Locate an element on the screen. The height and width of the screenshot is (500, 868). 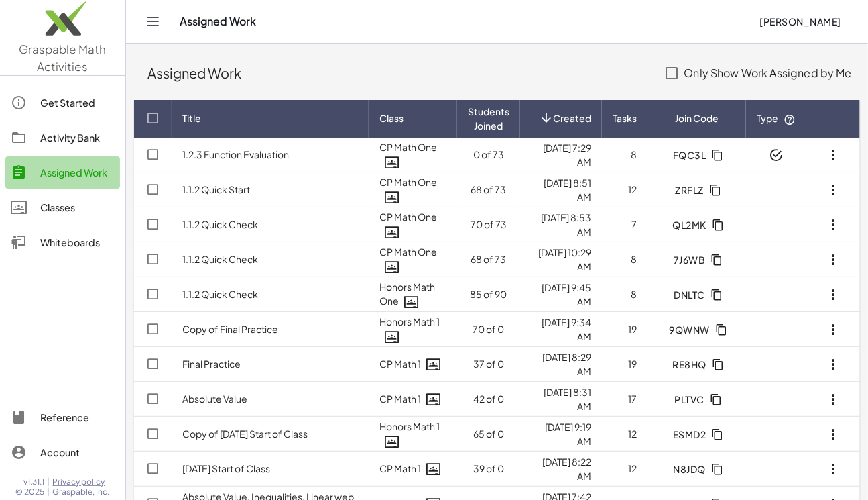
div: Reference is located at coordinates (78, 418).